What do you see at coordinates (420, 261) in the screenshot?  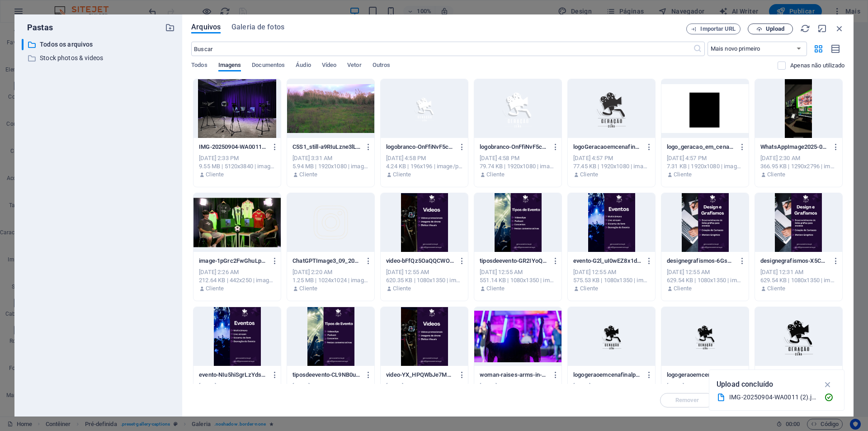 I see `p: video-bFfQz5OaQQCWOyFAqb4dpw.png` at bounding box center [420, 261].